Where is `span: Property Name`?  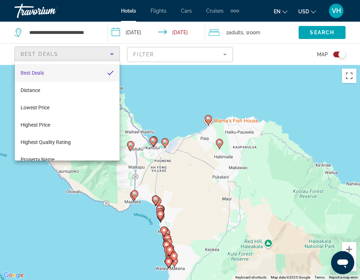 span: Property Name is located at coordinates (38, 160).